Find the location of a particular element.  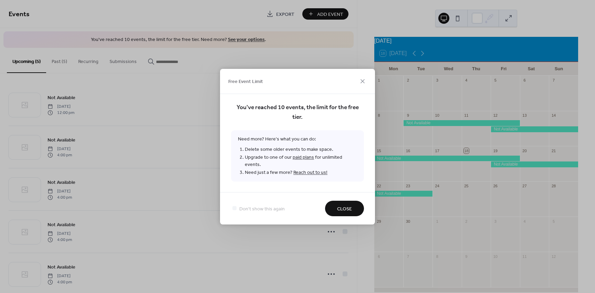

span: You've reached 10 events, the limit for the free tier. is located at coordinates (298, 112).